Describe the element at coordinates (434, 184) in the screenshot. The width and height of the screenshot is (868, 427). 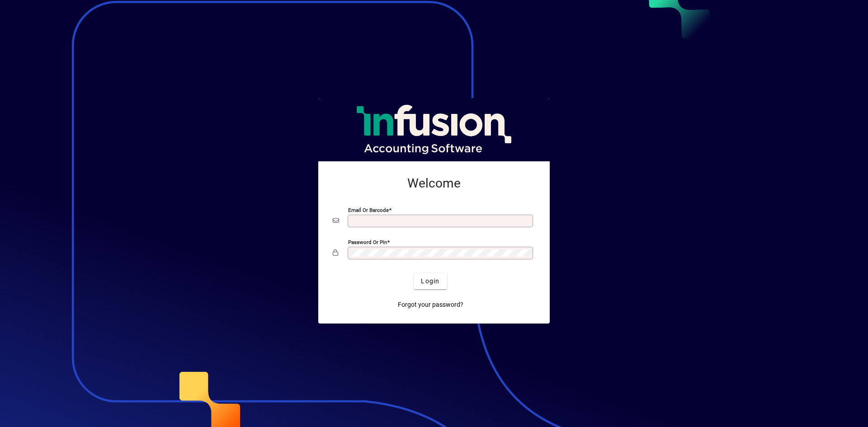
I see `h2: Welcome` at that location.